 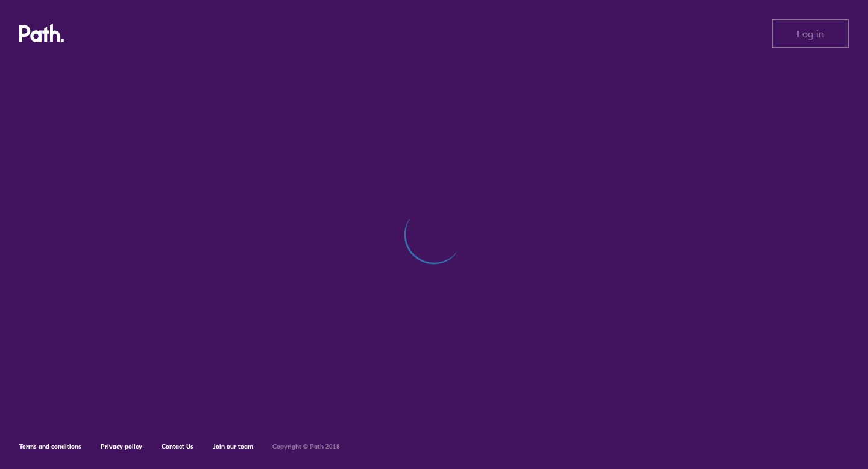 I want to click on h6: Copyright © Path 2018, so click(x=306, y=447).